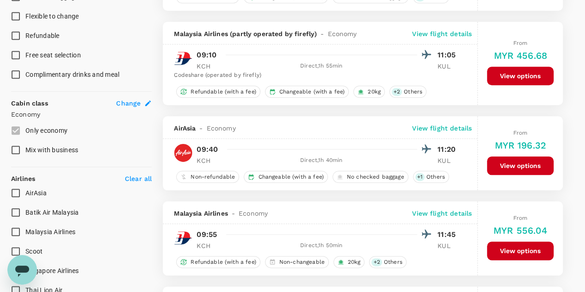  What do you see at coordinates (208, 177) in the screenshot?
I see `div: Non-refundable` at bounding box center [208, 177].